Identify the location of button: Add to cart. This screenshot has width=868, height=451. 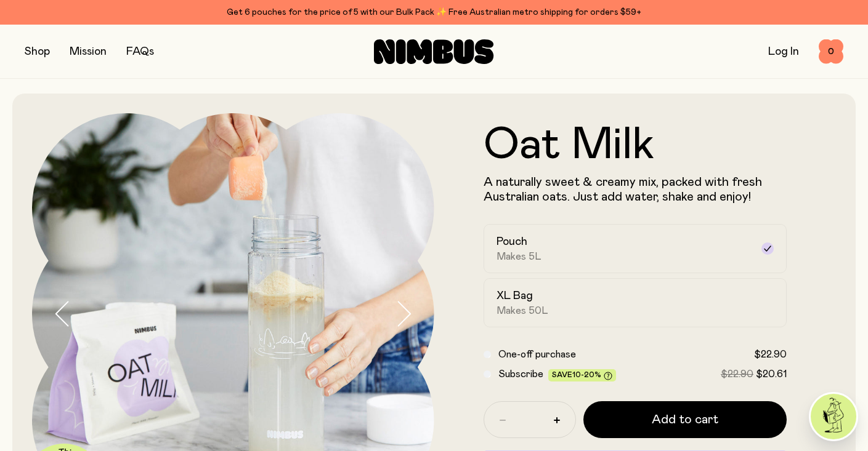
(685, 419).